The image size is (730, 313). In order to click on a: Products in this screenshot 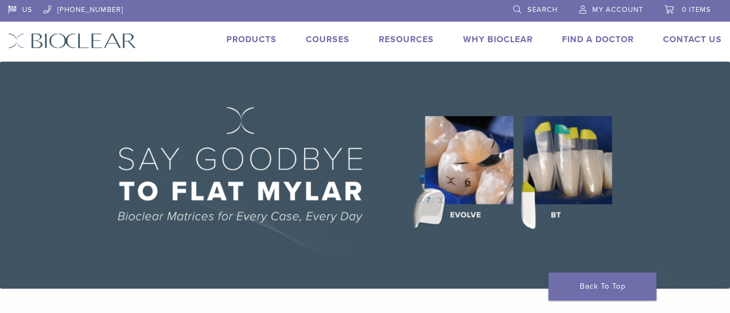, I will do `click(251, 39)`.